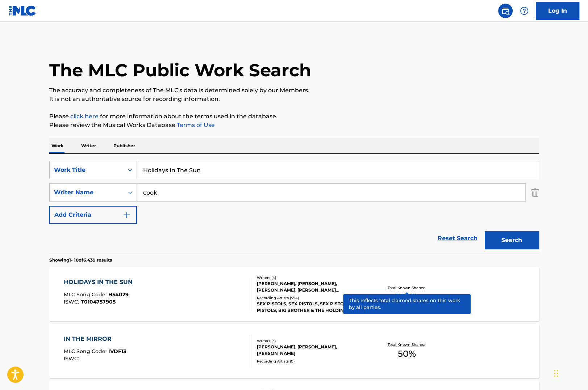  Describe the element at coordinates (312, 361) in the screenshot. I see `div: Recording Artists ( 0 )` at that location.